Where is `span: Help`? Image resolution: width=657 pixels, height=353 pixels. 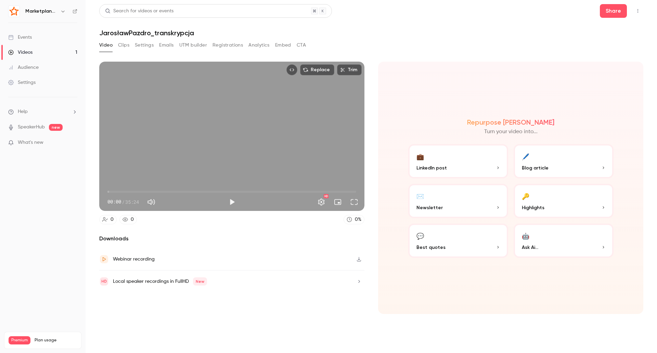 span: Help is located at coordinates (23, 112).